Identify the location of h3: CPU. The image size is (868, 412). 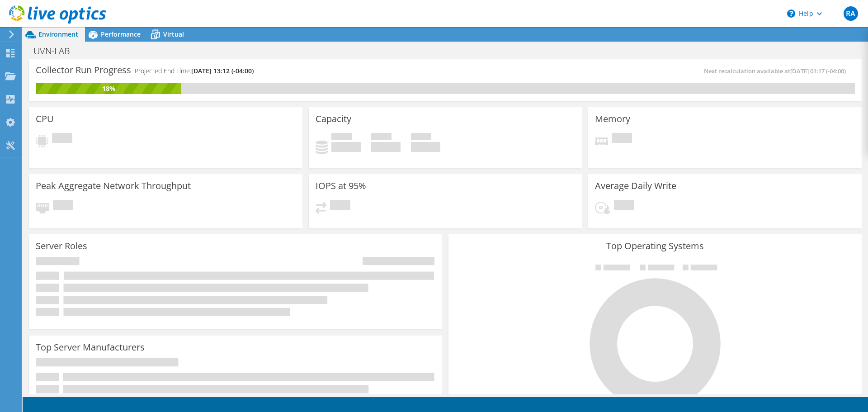
(45, 119).